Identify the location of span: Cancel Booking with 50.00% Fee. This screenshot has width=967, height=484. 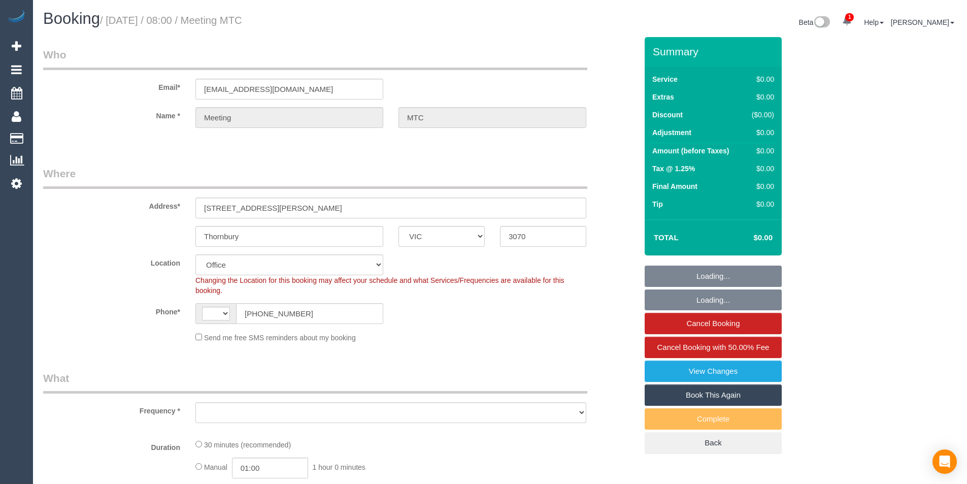
(713, 347).